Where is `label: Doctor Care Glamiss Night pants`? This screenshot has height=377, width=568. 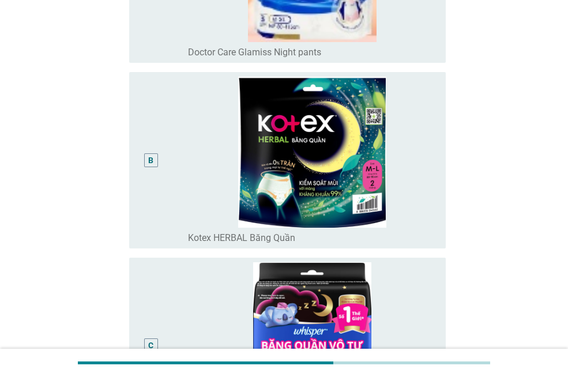 label: Doctor Care Glamiss Night pants is located at coordinates (254, 52).